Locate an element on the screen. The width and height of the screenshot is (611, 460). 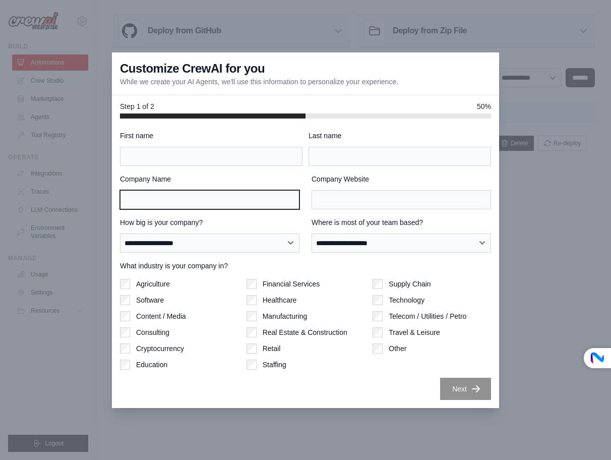
label: Real Estate & Construction is located at coordinates (305, 332).